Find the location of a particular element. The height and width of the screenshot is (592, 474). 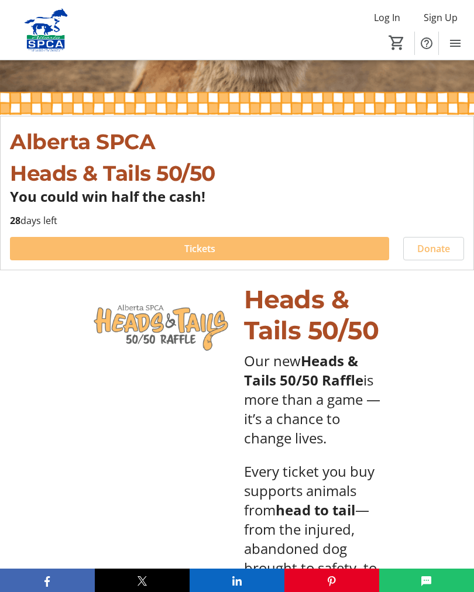

span: is more than a game — it’s a chance to change lives. is located at coordinates (312, 409).